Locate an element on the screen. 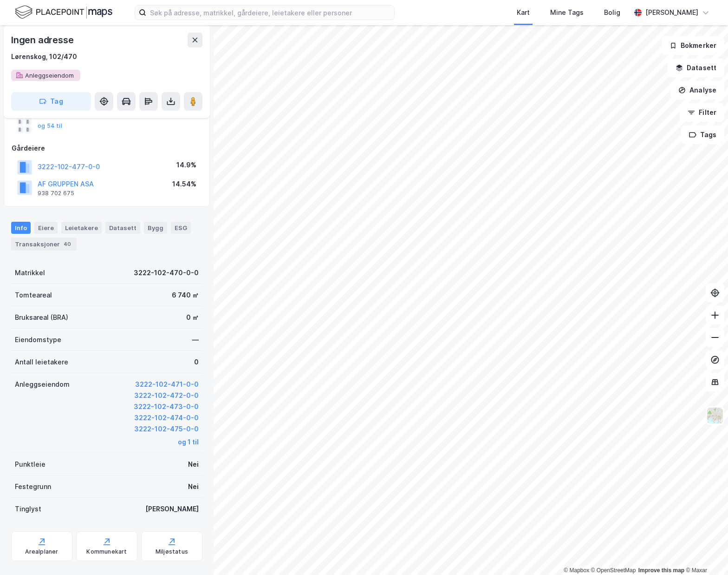 The image size is (728, 575). button: Tags is located at coordinates (702, 135).